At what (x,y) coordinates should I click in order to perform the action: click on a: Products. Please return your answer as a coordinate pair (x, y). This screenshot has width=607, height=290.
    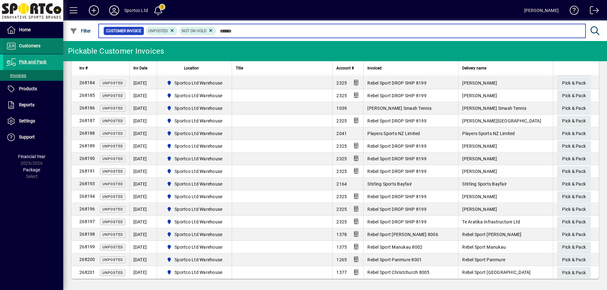
    Looking at the image, I should click on (33, 89).